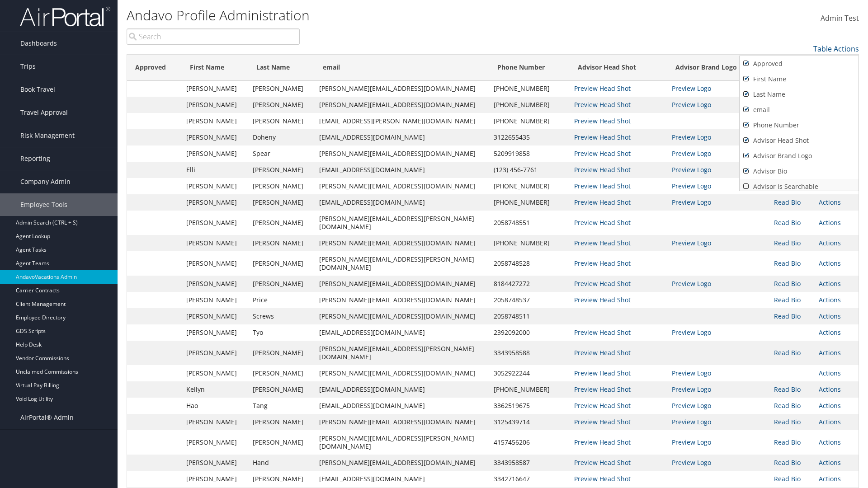 Image resolution: width=868 pixels, height=488 pixels. What do you see at coordinates (44, 205) in the screenshot?
I see `span: Employee Tools` at bounding box center [44, 205].